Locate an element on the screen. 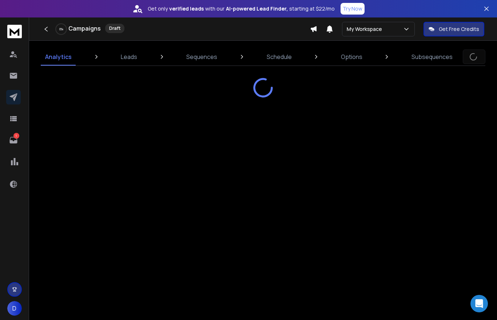 This screenshot has height=320, width=497. strong: verified leads is located at coordinates (186, 9).